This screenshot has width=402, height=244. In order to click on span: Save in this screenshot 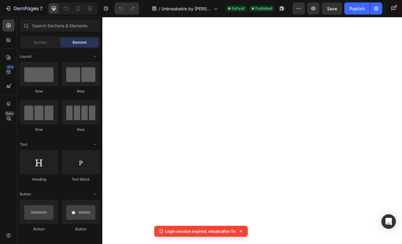, I will do `click(332, 9)`.